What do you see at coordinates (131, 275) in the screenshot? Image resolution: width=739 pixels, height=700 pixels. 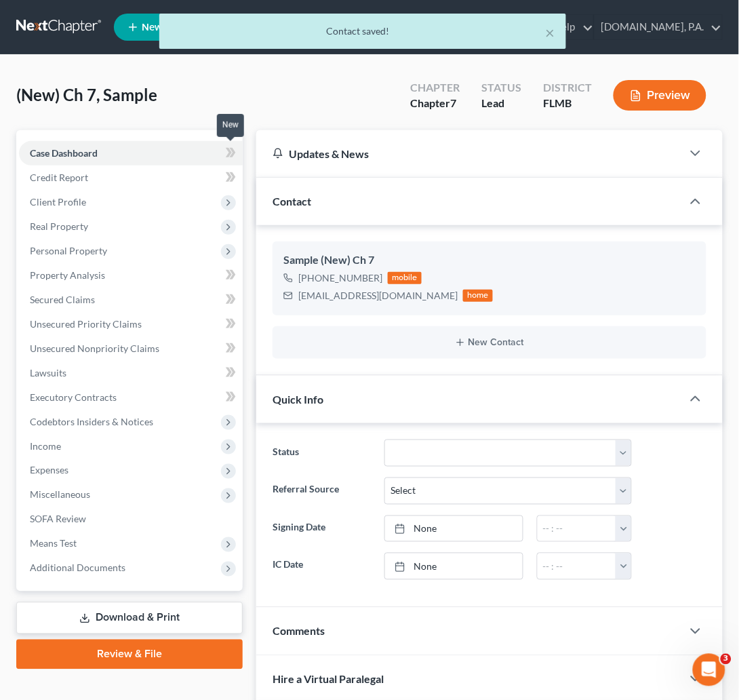 I see `a: Property Analysis` at bounding box center [131, 275].